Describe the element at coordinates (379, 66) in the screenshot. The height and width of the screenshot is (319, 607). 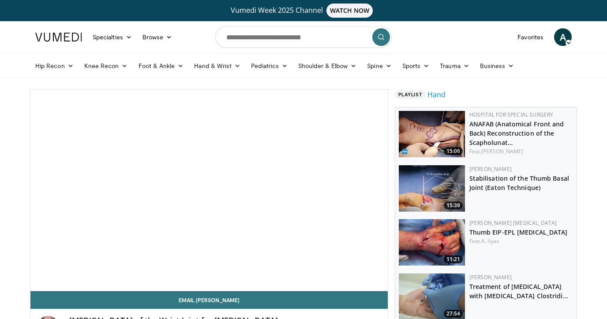
I see `a: Spine` at that location.